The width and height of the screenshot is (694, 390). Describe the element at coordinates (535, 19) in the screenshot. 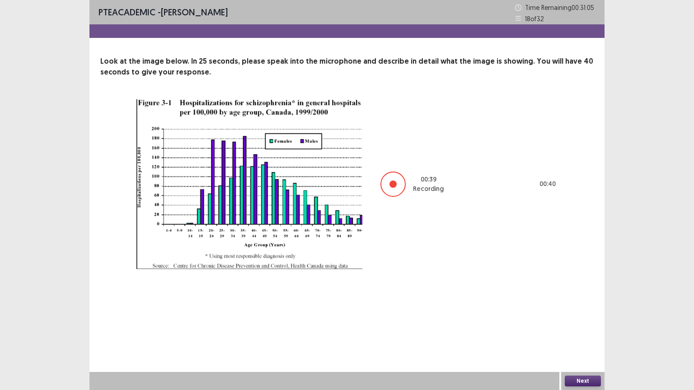

I see `p: 18 of 32` at that location.